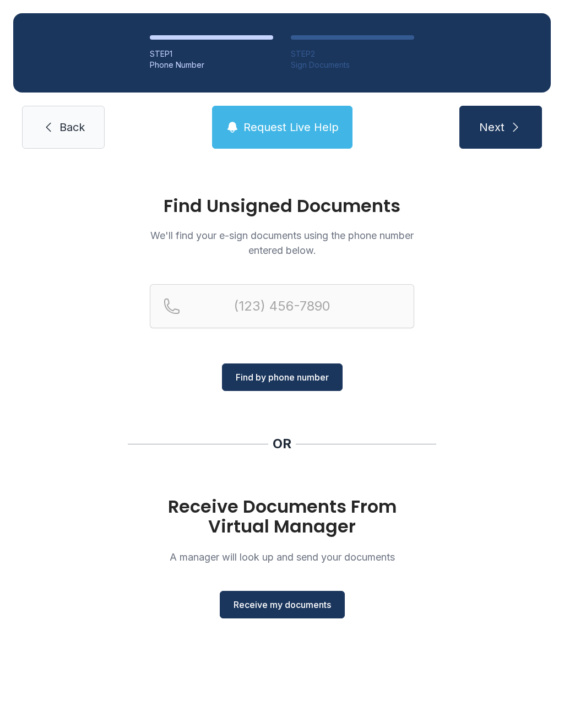 Image resolution: width=564 pixels, height=728 pixels. I want to click on p: We'll find your e-sign documents using the phone number entered below., so click(282, 243).